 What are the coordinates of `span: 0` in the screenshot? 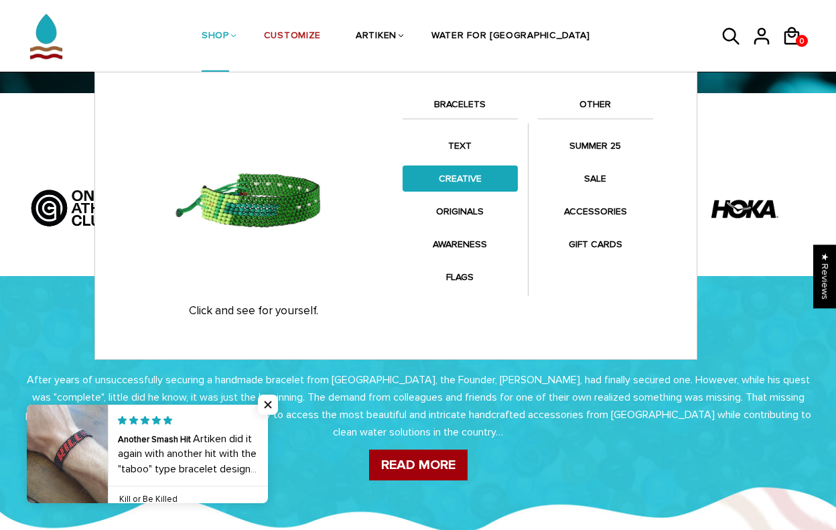 It's located at (802, 41).